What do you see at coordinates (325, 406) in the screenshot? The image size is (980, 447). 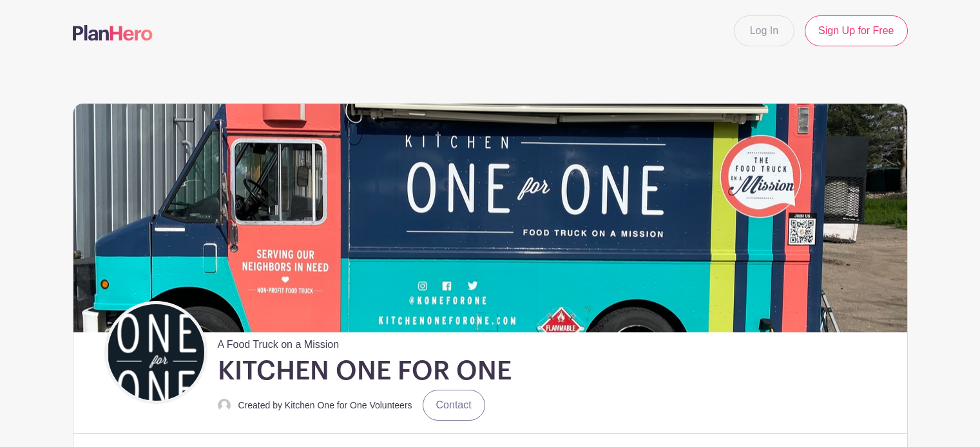 I see `small: Created by Kitchen One for One Volunteers` at bounding box center [325, 406].